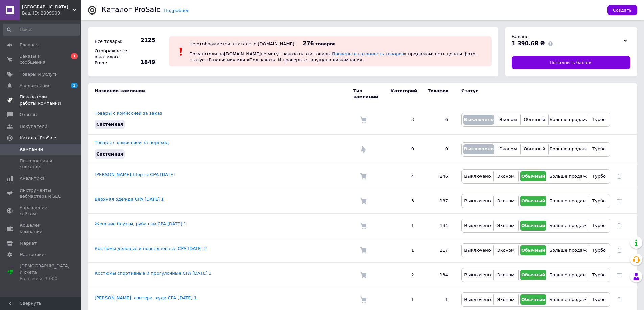 The width and height of the screenshot is (644, 310). What do you see at coordinates (438, 201) in the screenshot?
I see `td: 187` at bounding box center [438, 201].